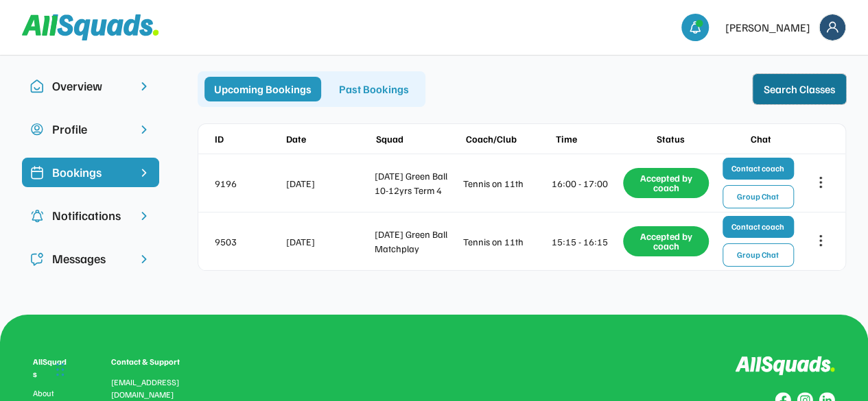  What do you see at coordinates (695, 27) in the screenshot?
I see `img: bell-03%20%281%29.svg` at bounding box center [695, 27].